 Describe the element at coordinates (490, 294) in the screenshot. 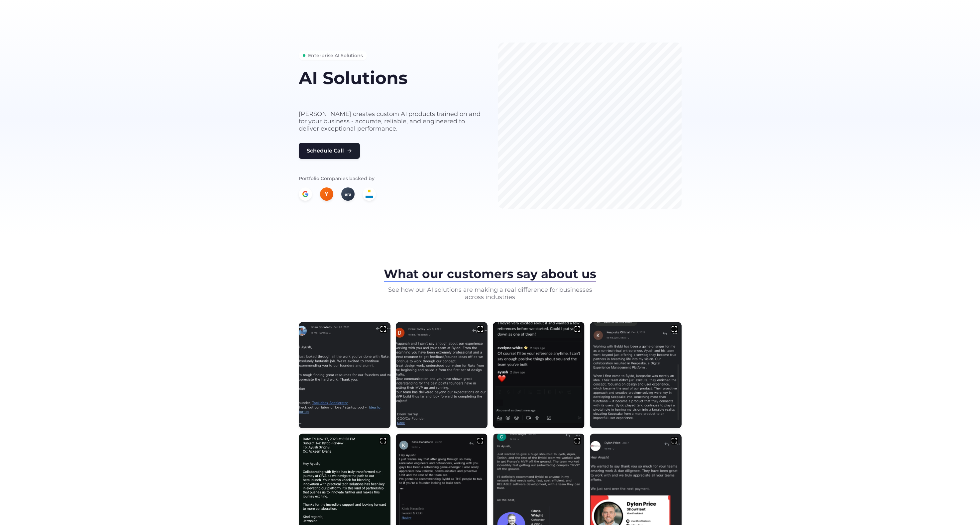

I see `p: See how our AI solutions are making a real difference for businesses across industries` at that location.